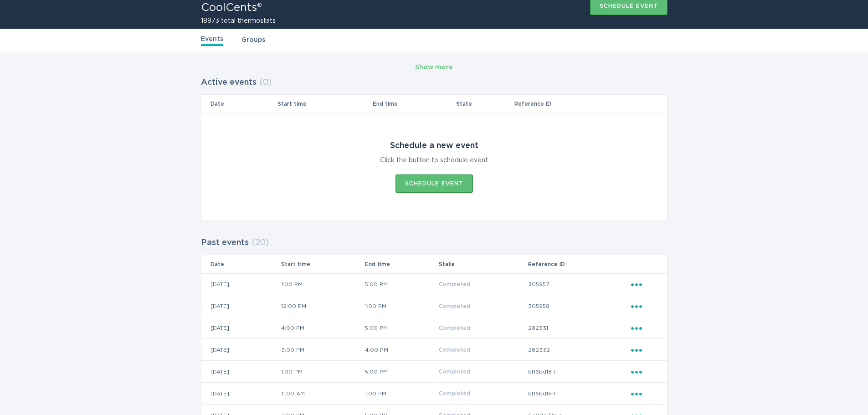  I want to click on h1: CoolCents®, so click(238, 7).